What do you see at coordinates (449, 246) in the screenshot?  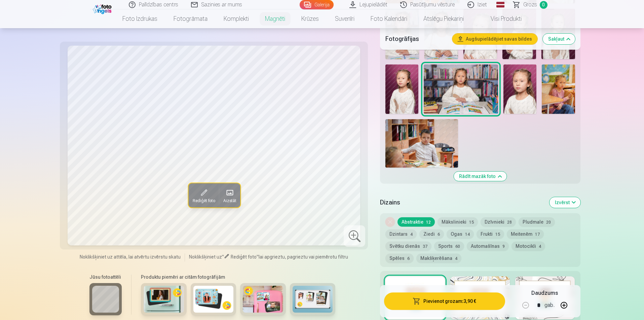 I see `button: Sports60` at bounding box center [449, 246].